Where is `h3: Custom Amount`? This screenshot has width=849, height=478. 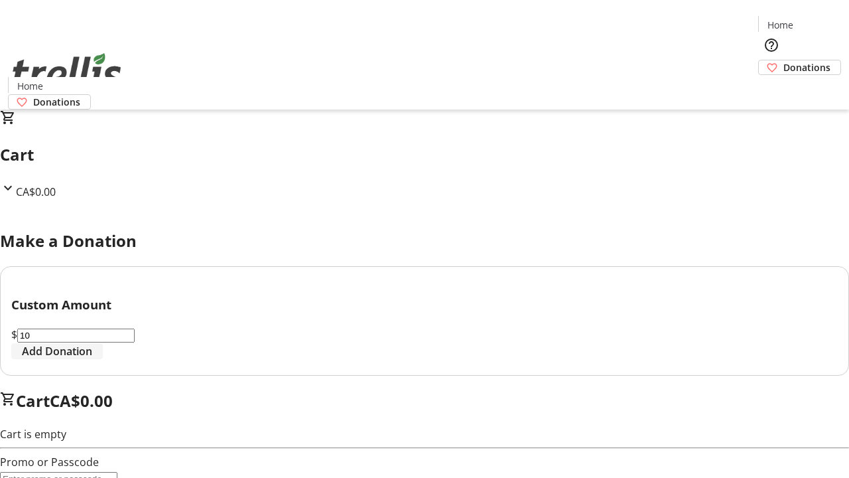
h3: Custom Amount is located at coordinates (425, 304).